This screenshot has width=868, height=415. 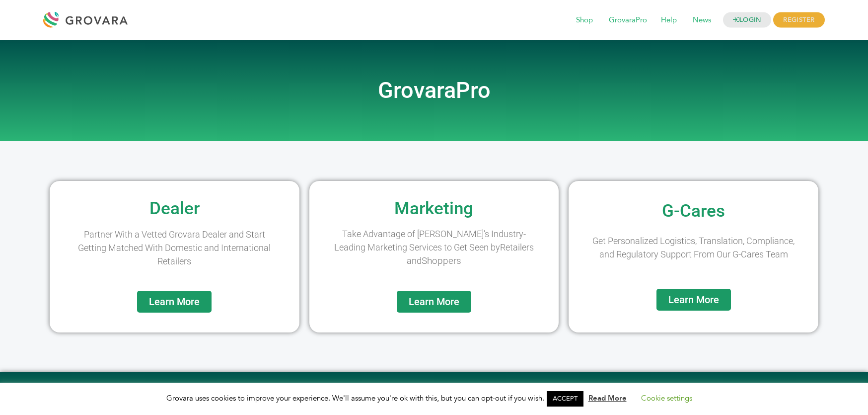 What do you see at coordinates (693, 247) in the screenshot?
I see `p: Get Personalized Logistics, Translation, Compliance, and Regulatory Support From Our G-Cares Team` at bounding box center [693, 247].